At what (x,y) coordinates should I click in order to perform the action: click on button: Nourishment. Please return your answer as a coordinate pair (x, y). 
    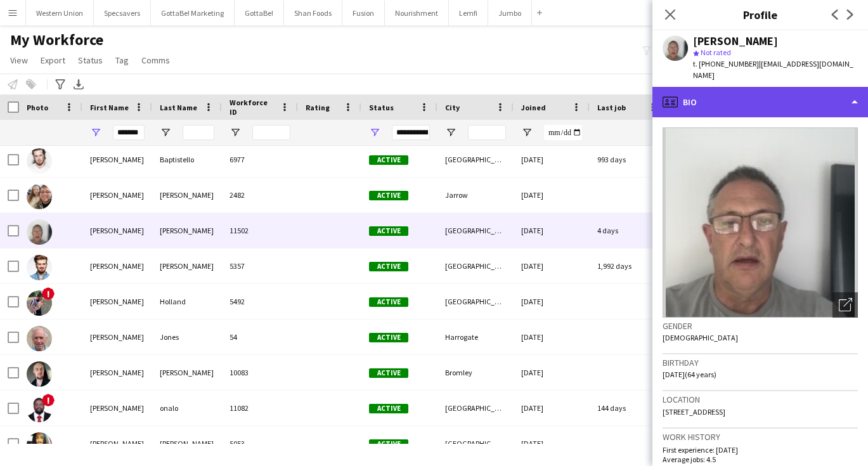
    Looking at the image, I should click on (417, 13).